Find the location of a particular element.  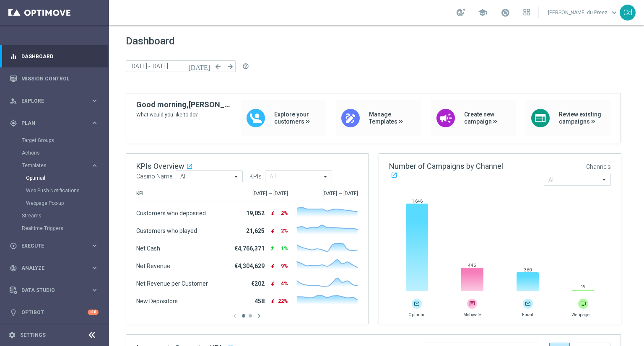

span: Explore is located at coordinates (56, 101).